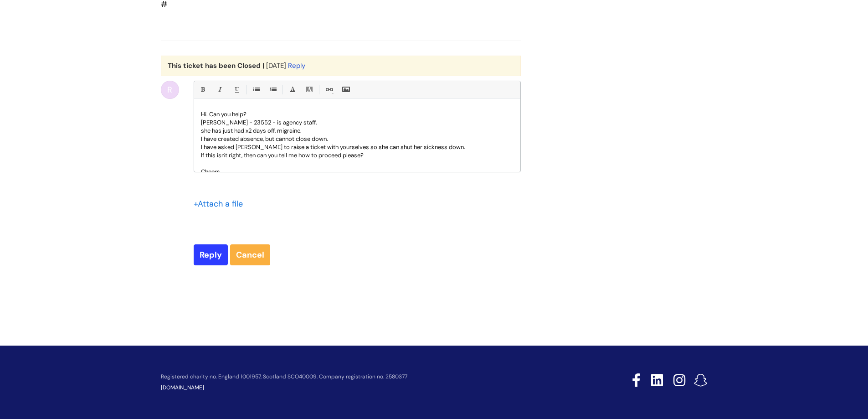 This screenshot has height=419, width=868. Describe the element at coordinates (170, 90) in the screenshot. I see `div: R` at that location.